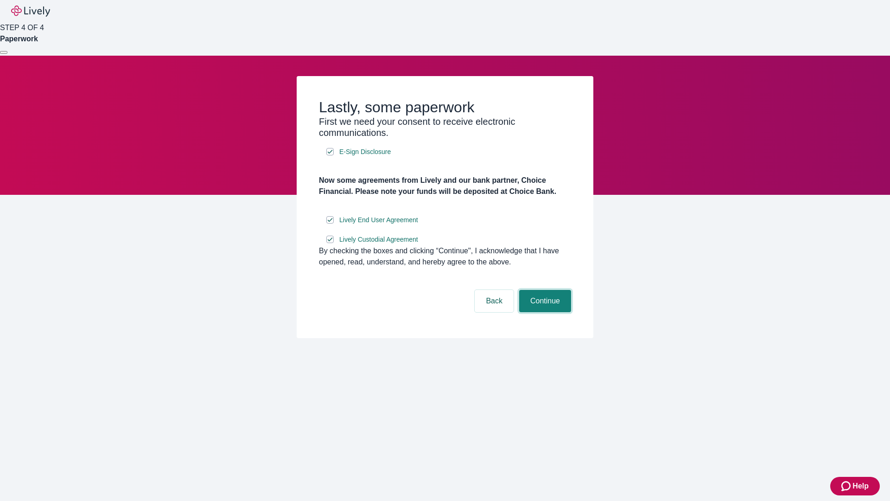 The image size is (890, 501). What do you see at coordinates (445, 186) in the screenshot?
I see `h4: Now some agreements from Lively and our bank partner, Choice Financial. Please note your funds wi...` at bounding box center [445, 186].